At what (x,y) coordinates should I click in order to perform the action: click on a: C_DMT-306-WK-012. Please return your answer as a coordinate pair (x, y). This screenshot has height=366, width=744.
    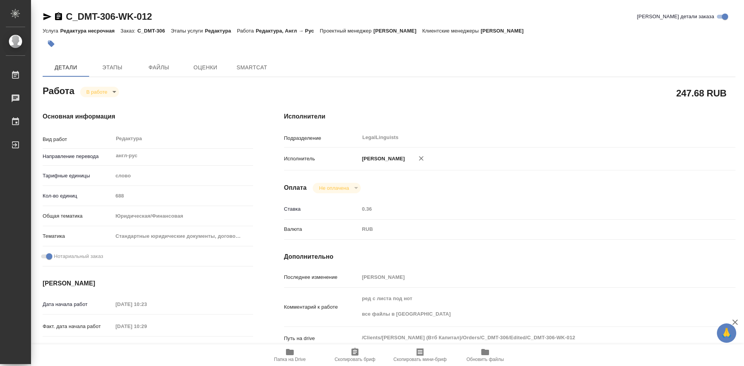
    Looking at the image, I should click on (109, 16).